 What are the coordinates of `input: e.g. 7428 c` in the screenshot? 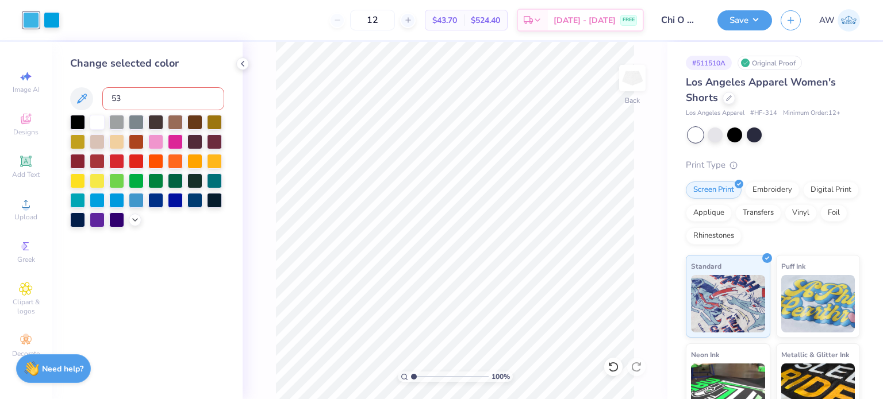 It's located at (163, 99).